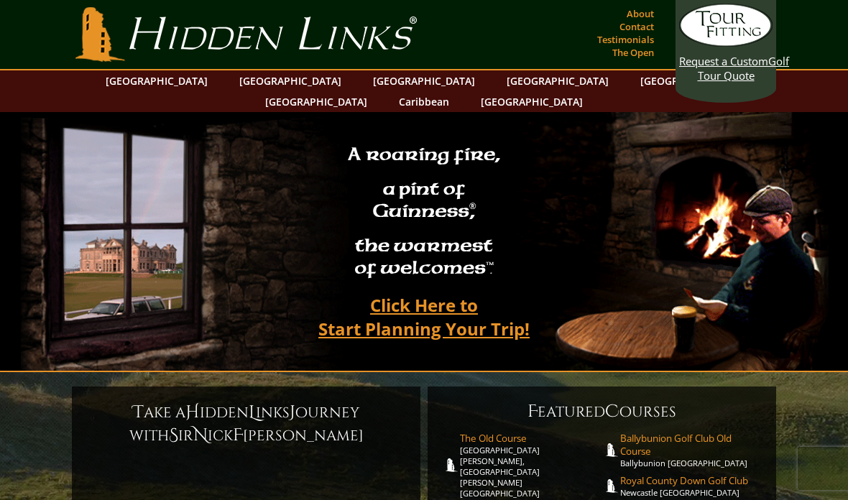 The image size is (848, 500). Describe the element at coordinates (637, 27) in the screenshot. I see `a: Contact` at that location.